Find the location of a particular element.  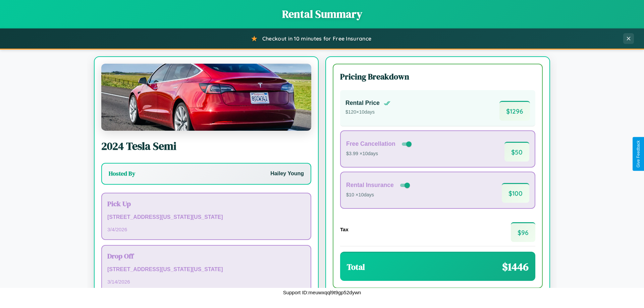

span: $ 100 is located at coordinates (516, 193).